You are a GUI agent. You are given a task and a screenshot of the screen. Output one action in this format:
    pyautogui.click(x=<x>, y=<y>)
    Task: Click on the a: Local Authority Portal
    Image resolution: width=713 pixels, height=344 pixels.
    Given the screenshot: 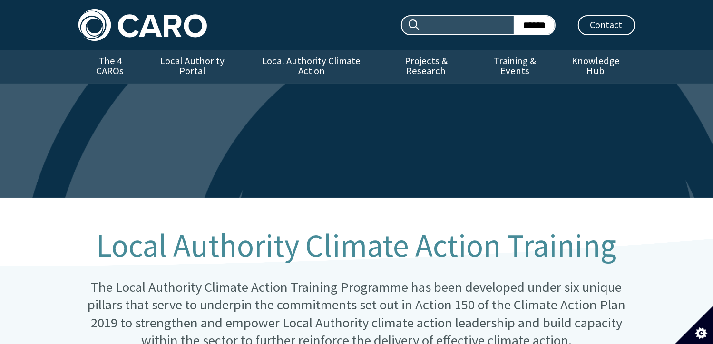 What is the action you would take?
    pyautogui.click(x=193, y=67)
    